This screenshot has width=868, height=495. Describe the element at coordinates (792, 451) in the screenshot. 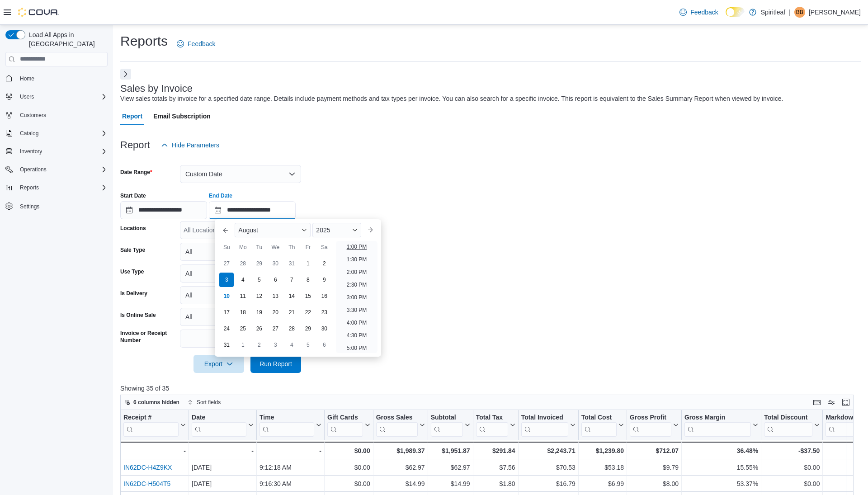

I see `div: -$37.50` at that location.